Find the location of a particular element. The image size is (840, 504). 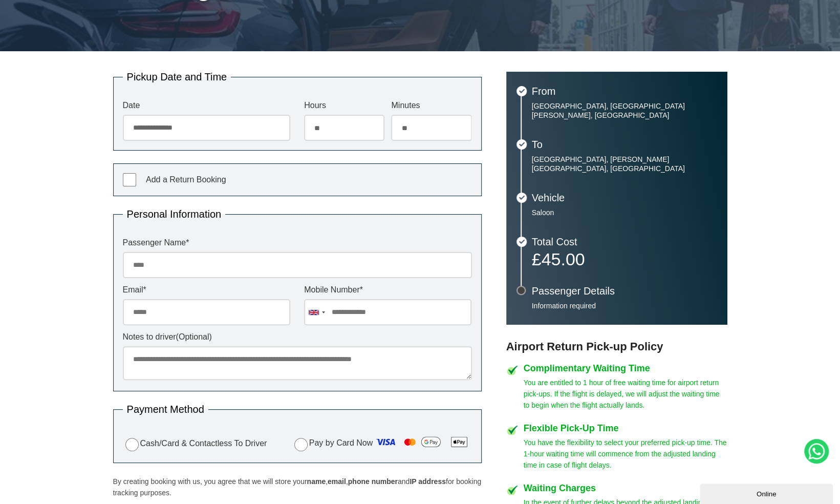

h3: Total Cost is located at coordinates (624, 241).